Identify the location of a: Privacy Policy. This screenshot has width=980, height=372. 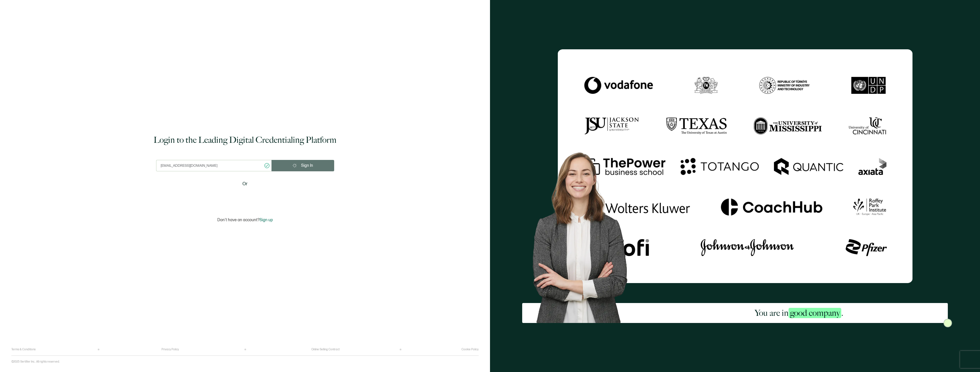
(170, 349).